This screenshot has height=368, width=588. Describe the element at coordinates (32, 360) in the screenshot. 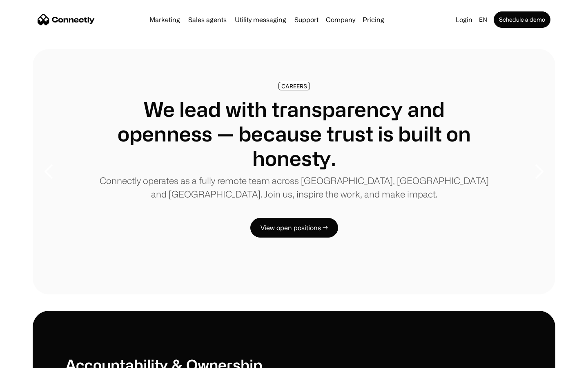

I see `ul: Language list` at that location.